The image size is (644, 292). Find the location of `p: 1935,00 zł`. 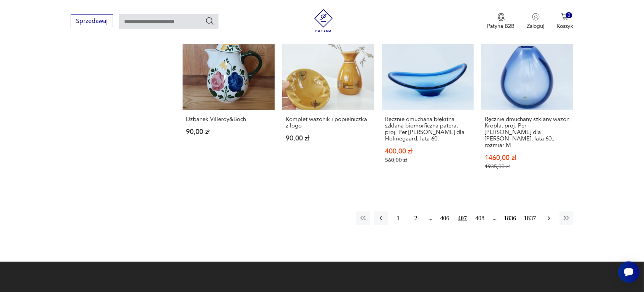

p: 1935,00 zł is located at coordinates (527, 167).